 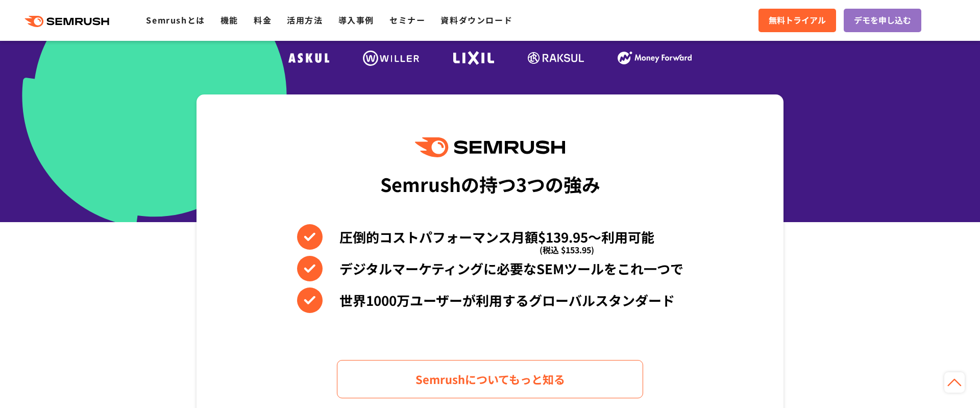 I want to click on a: 導入事例, so click(x=356, y=20).